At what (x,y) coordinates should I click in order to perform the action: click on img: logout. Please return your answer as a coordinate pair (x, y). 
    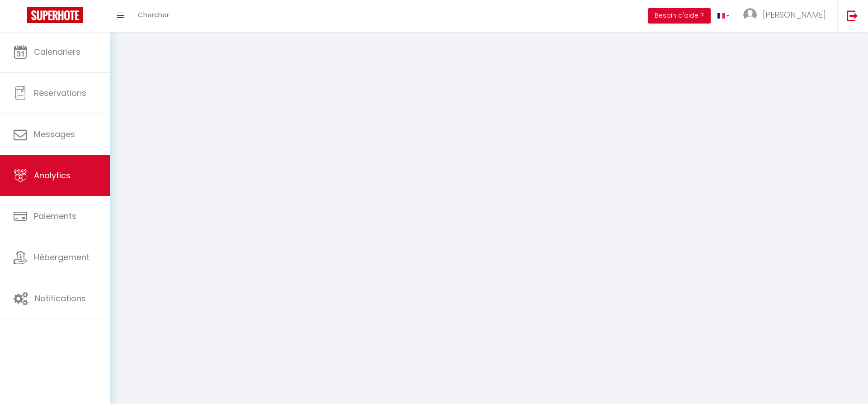
    Looking at the image, I should click on (852, 16).